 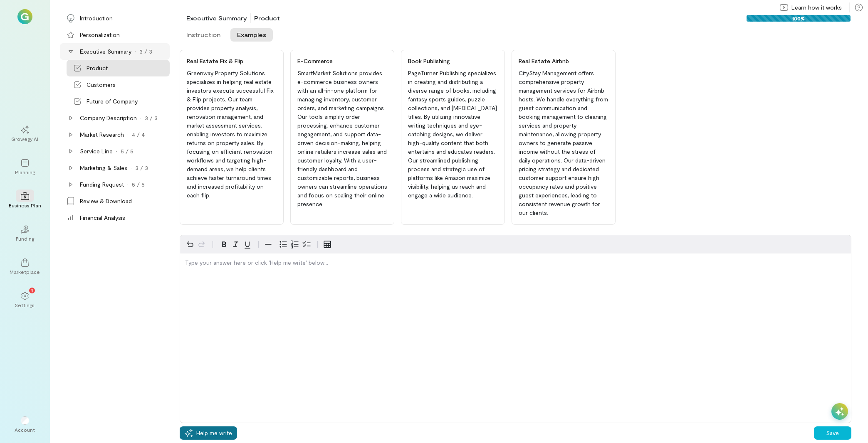 What do you see at coordinates (251, 35) in the screenshot?
I see `button: Examples` at bounding box center [251, 35].